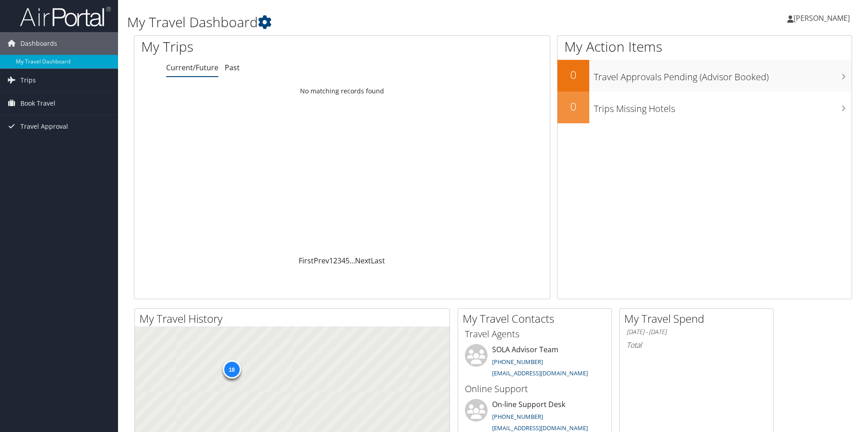  What do you see at coordinates (192, 67) in the screenshot?
I see `a: Current/Future` at bounding box center [192, 67].